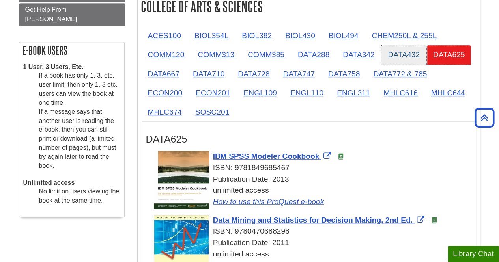  I want to click on a: COMM120, so click(166, 54).